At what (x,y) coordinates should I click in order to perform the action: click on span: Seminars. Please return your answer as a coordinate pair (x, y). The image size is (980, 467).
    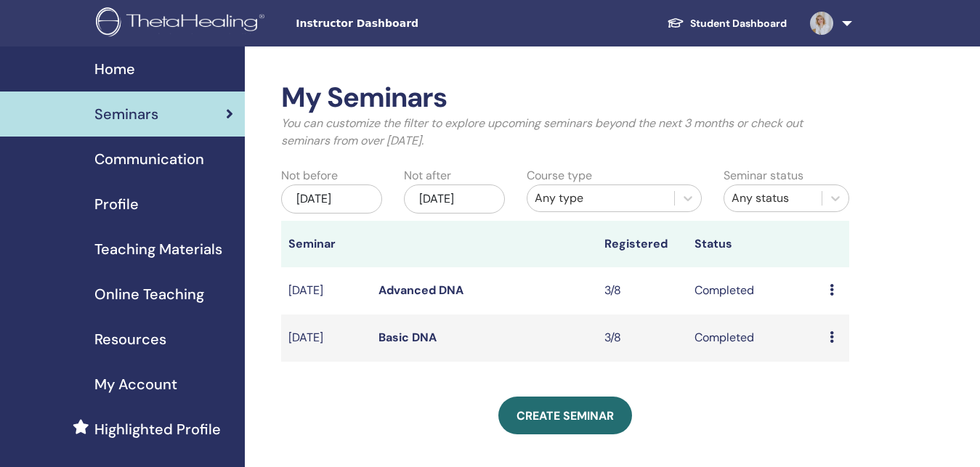
    Looking at the image, I should click on (127, 114).